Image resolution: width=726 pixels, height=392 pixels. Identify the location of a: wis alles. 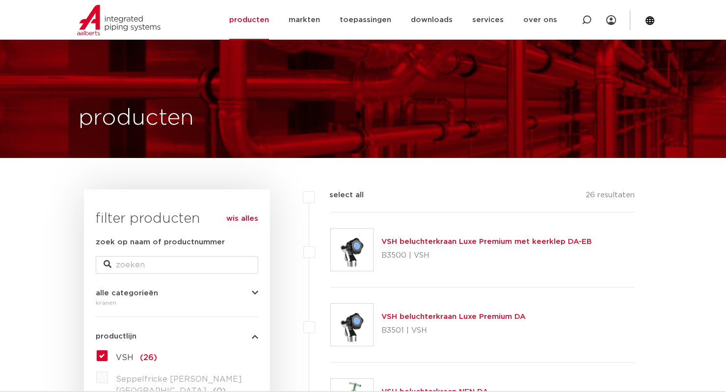
(242, 219).